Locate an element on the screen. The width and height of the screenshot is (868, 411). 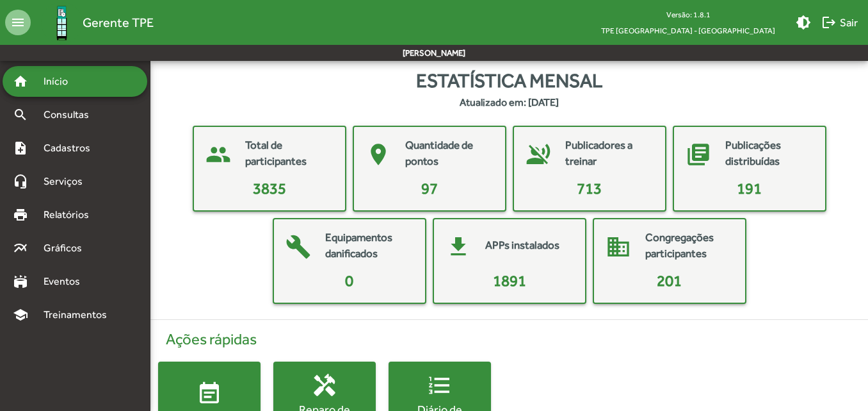
span: Relatórios is located at coordinates (71, 215).